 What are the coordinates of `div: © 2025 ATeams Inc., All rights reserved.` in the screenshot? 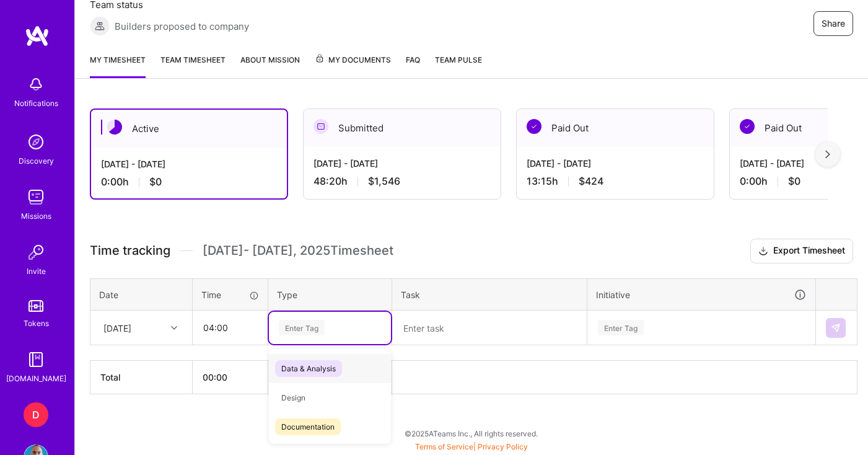 It's located at (471, 434).